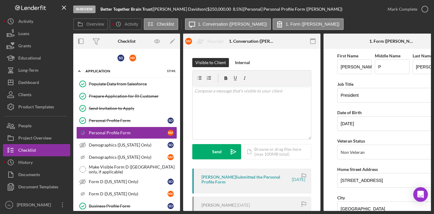 This screenshot has width=434, height=214. What do you see at coordinates (128, 206) in the screenshot?
I see `div: Business Profile Form` at bounding box center [128, 206].